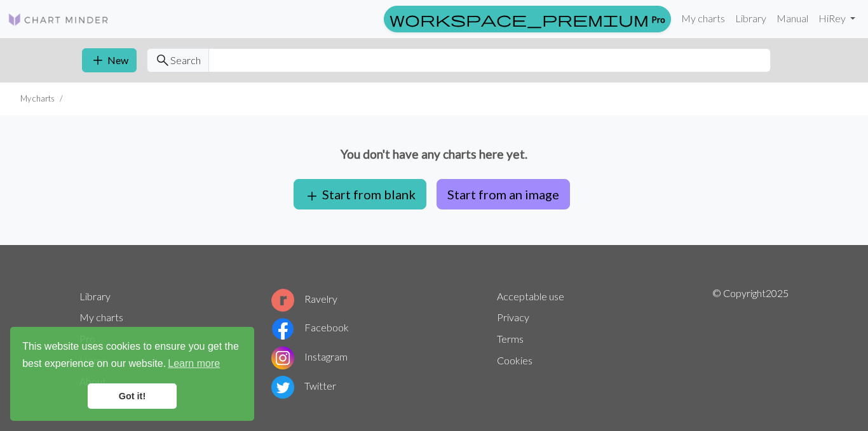 The width and height of the screenshot is (868, 431). Describe the element at coordinates (837, 18) in the screenshot. I see `a: HiRey` at that location.